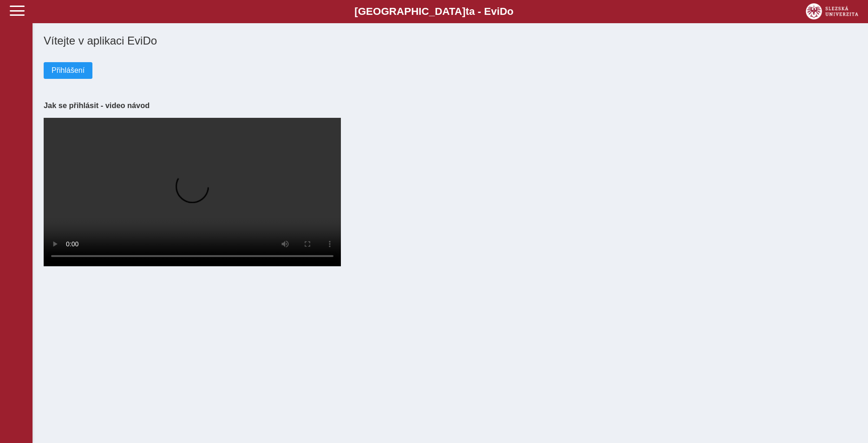 The height and width of the screenshot is (443, 868). Describe the element at coordinates (510, 11) in the screenshot. I see `span: o` at that location.